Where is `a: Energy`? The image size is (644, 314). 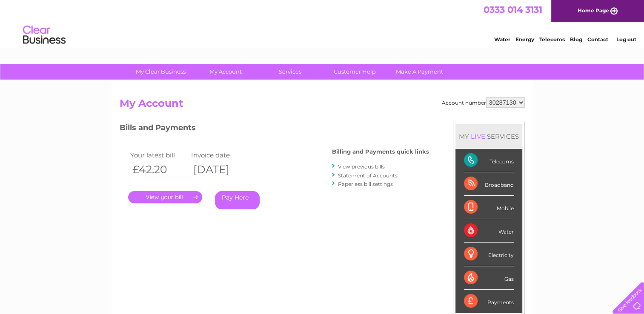
a: Energy is located at coordinates (525, 39).